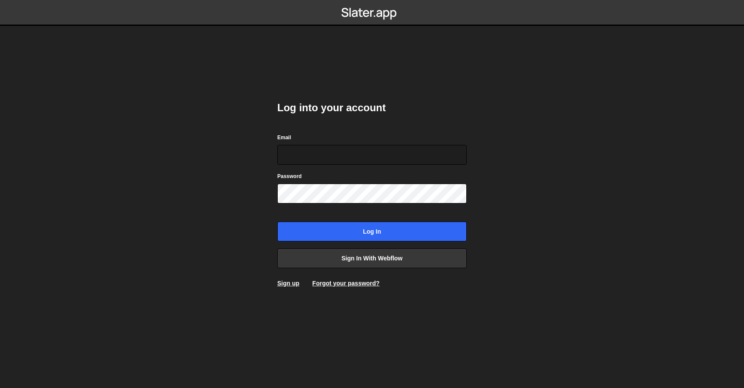 This screenshot has width=744, height=388. Describe the element at coordinates (372, 231) in the screenshot. I see `input: Log in` at that location.